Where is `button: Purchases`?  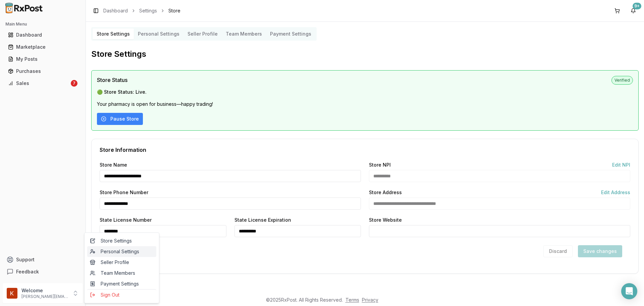
button: Purchases is located at coordinates (43, 71).